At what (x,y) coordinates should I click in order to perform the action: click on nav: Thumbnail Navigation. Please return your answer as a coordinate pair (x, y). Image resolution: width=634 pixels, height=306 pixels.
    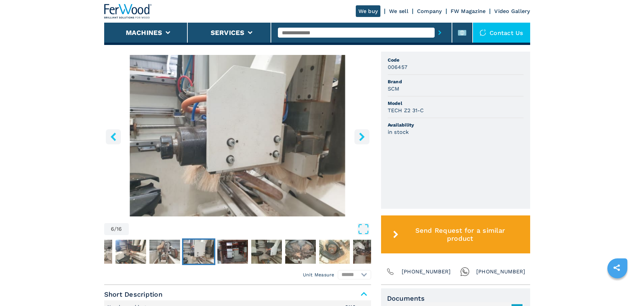
    Looking at the image, I should click on (146, 252).